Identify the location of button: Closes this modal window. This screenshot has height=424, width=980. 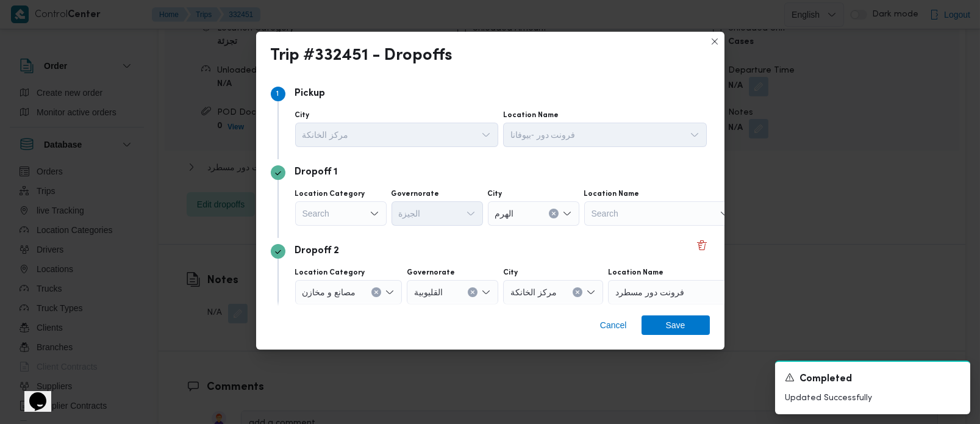
(715, 41).